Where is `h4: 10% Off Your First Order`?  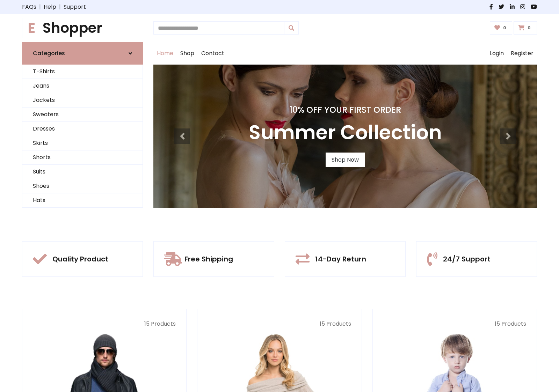 h4: 10% Off Your First Order is located at coordinates (345, 110).